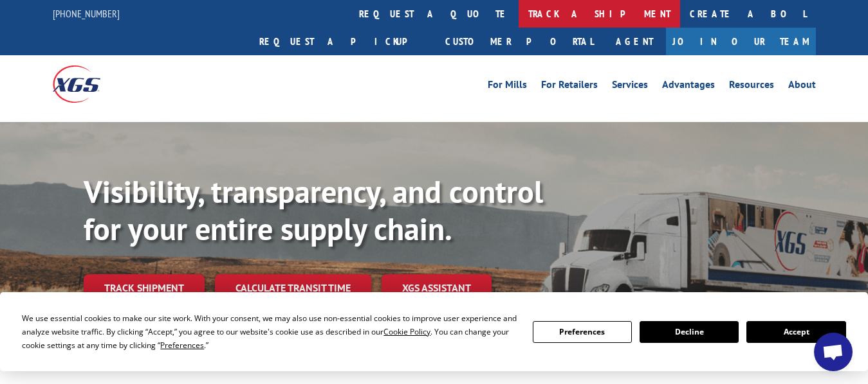  I want to click on a: Resources, so click(751, 87).